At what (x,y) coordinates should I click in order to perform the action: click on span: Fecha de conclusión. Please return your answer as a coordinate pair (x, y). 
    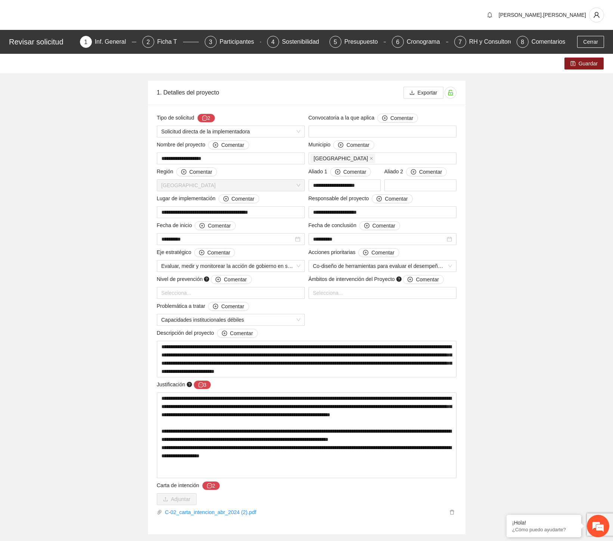
    Looking at the image, I should click on (354, 226).